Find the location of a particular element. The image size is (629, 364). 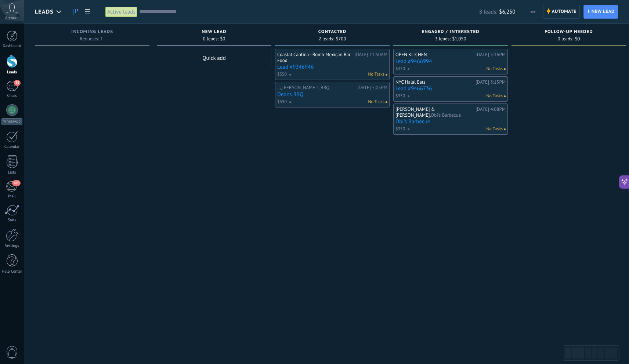

div: Lists is located at coordinates (12, 172).